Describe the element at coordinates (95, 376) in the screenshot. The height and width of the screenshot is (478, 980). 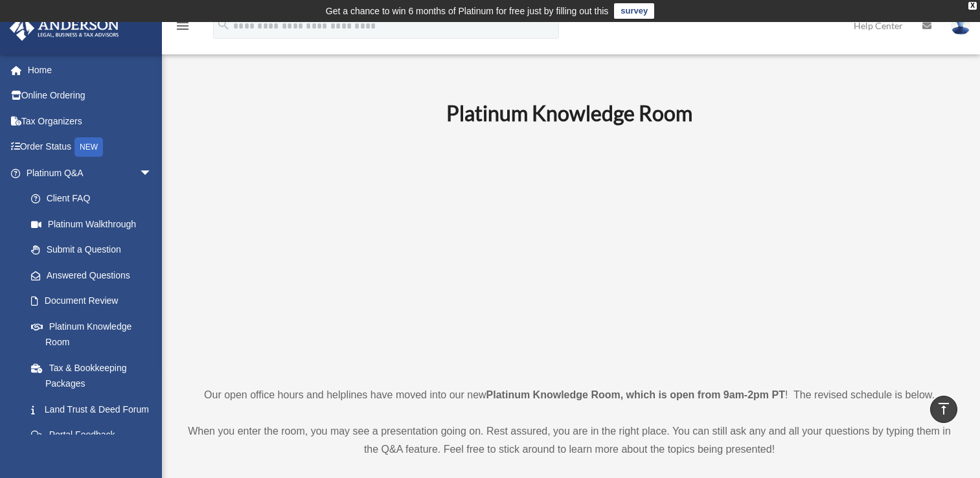
I see `a: Tax & Bookkeeping Packages` at that location.